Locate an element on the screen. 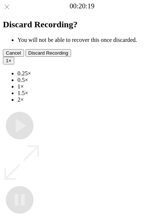 The height and width of the screenshot is (217, 164). button: Discard Recording is located at coordinates (48, 53).